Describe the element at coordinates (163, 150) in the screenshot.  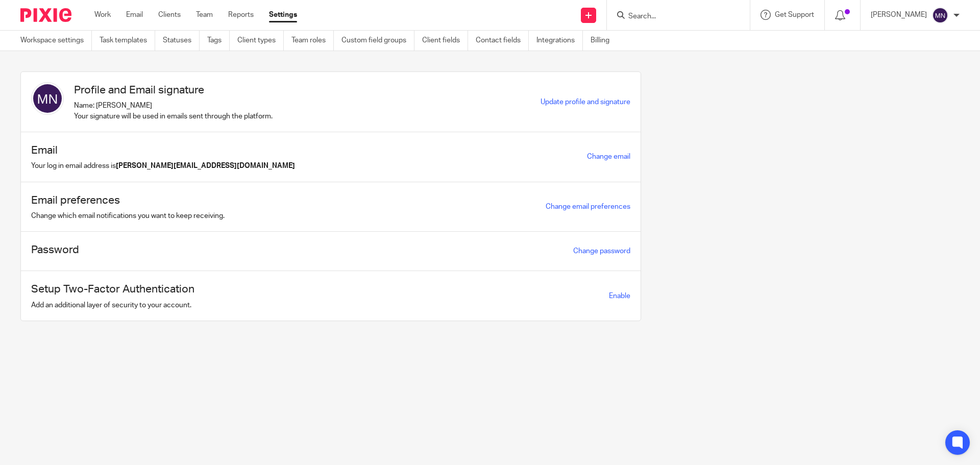
I see `h1: Email` at that location.